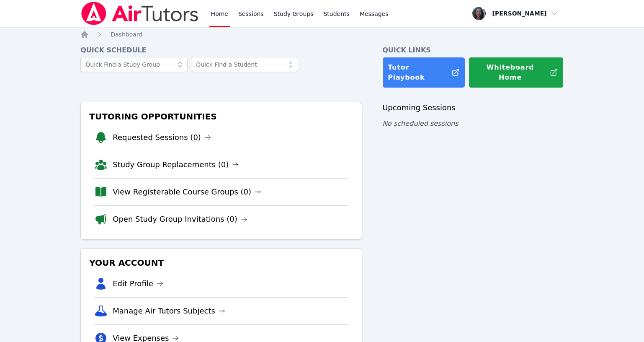  Describe the element at coordinates (139, 14) in the screenshot. I see `img: Air Tutors` at that location.